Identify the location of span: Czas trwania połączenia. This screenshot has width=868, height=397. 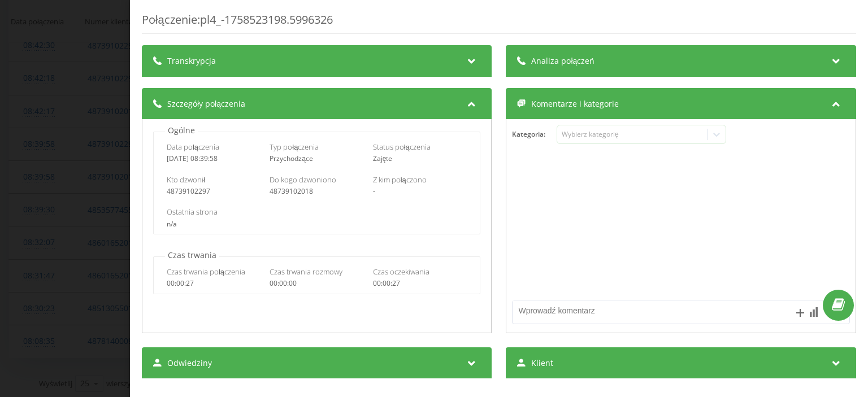
(206, 272).